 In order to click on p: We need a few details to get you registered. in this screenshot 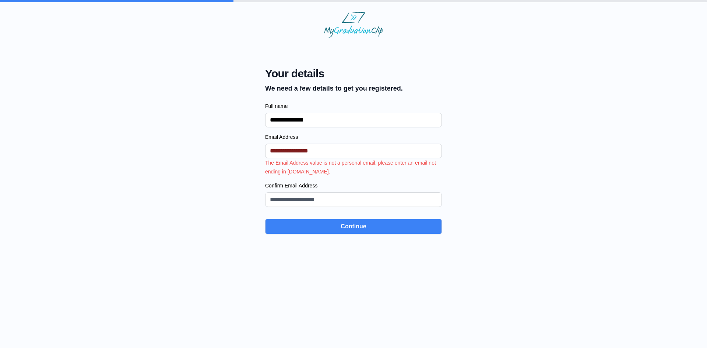, I will do `click(334, 88)`.